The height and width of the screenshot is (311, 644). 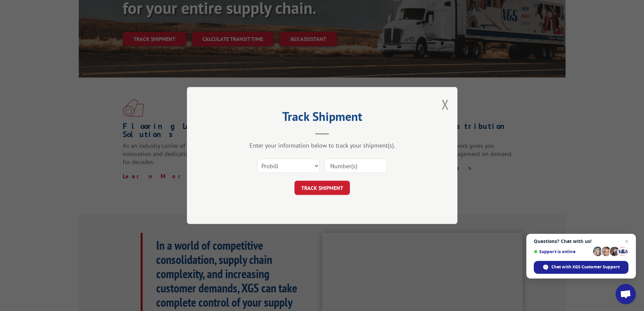 I want to click on button: TRACK SHIPMENT, so click(x=322, y=188).